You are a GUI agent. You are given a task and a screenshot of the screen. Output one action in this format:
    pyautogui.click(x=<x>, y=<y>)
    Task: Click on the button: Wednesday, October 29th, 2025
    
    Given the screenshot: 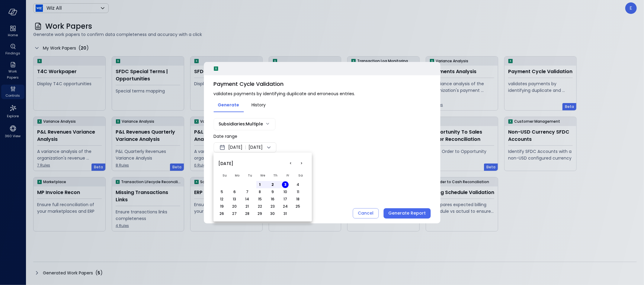 What is the action you would take?
    pyautogui.click(x=260, y=214)
    